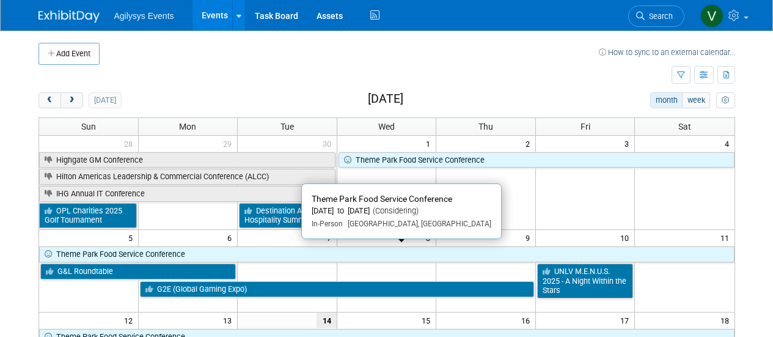 The height and width of the screenshot is (337, 773). Describe the element at coordinates (727, 320) in the screenshot. I see `span: 18` at that location.